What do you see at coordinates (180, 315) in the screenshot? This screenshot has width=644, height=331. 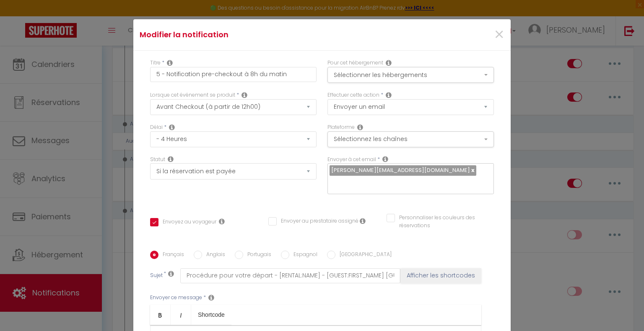 I see `a: Italic` at bounding box center [180, 315].